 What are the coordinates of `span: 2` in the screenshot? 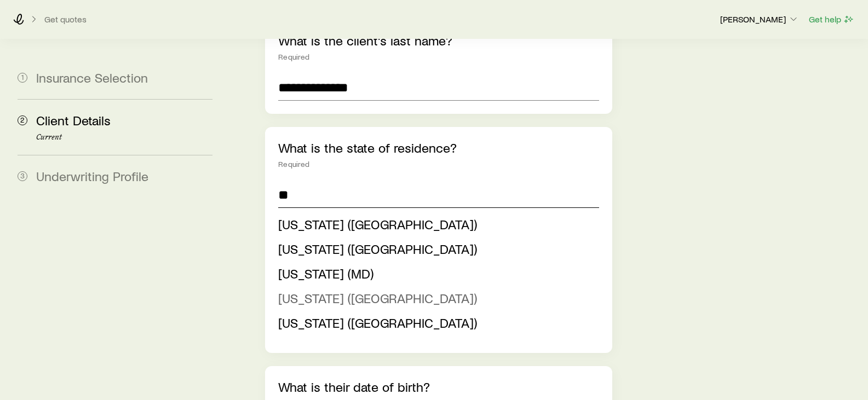 It's located at (23, 120).